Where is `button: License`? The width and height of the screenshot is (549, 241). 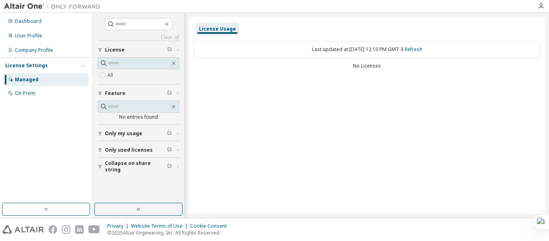
button: License is located at coordinates (138, 50).